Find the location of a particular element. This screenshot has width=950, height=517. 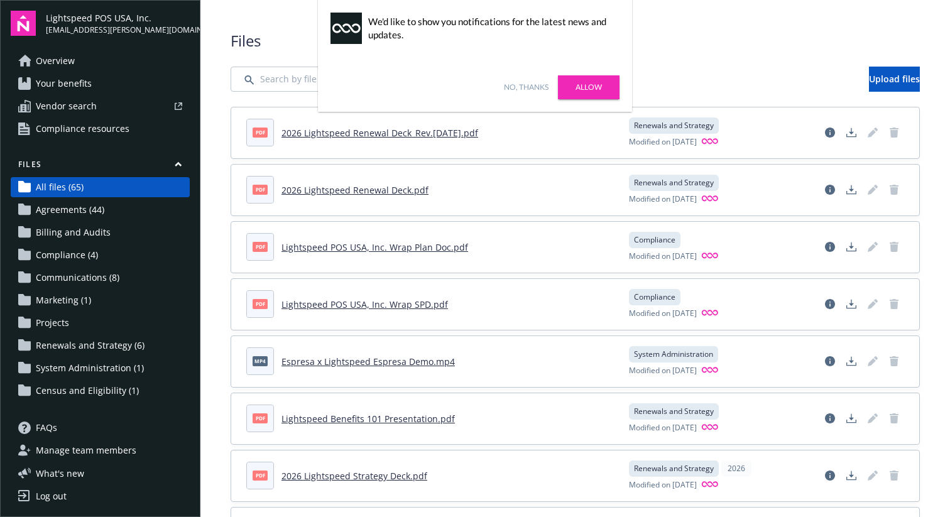

a: Manage team members is located at coordinates (100, 451).